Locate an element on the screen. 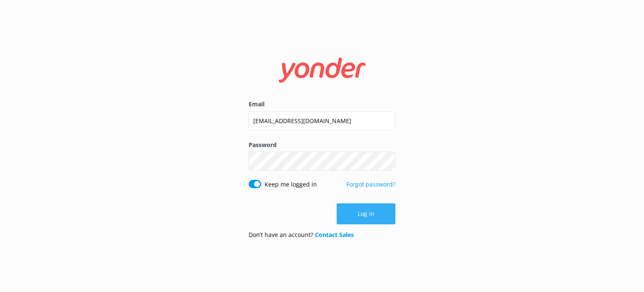 The image size is (644, 292). label: Keep me logged in is located at coordinates (291, 184).